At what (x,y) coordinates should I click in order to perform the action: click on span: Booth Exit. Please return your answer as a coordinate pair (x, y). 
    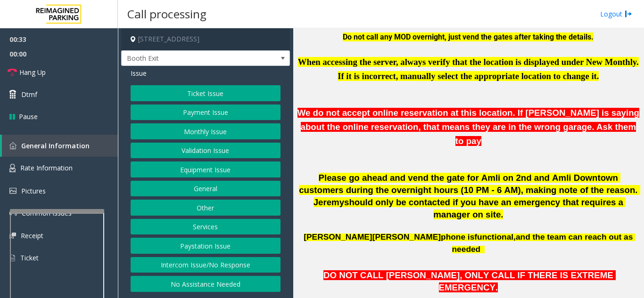
    Looking at the image, I should click on (189, 58).